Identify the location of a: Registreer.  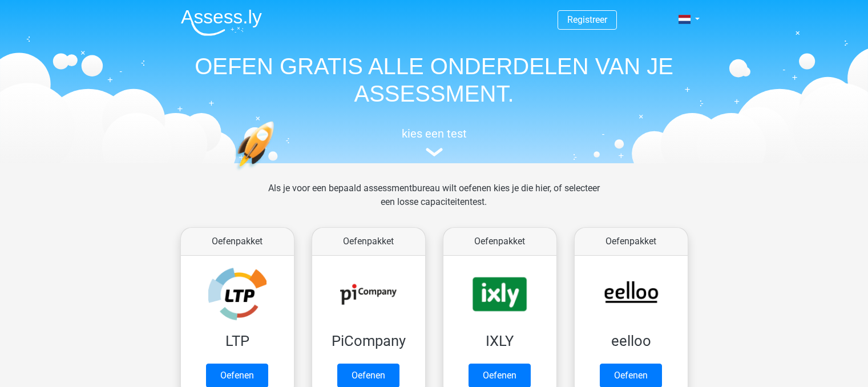
(587, 19).